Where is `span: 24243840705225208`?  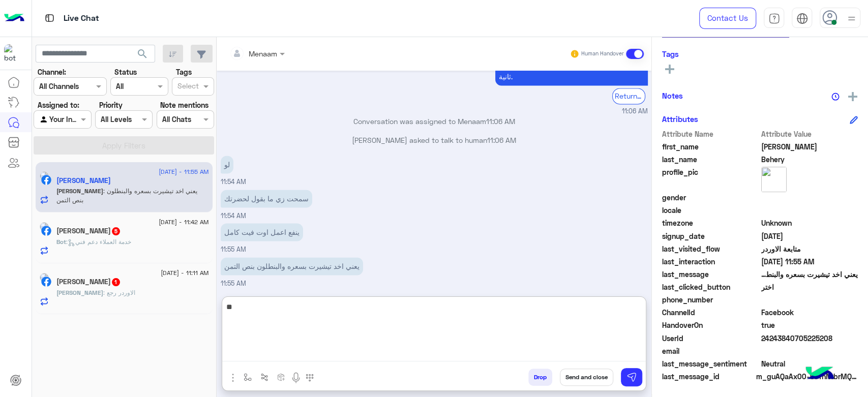
span: 24243840705225208 is located at coordinates (809, 338).